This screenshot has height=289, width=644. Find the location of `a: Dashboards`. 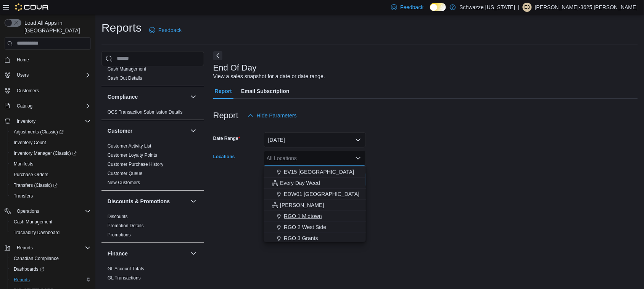

a: Dashboards is located at coordinates (29, 269).